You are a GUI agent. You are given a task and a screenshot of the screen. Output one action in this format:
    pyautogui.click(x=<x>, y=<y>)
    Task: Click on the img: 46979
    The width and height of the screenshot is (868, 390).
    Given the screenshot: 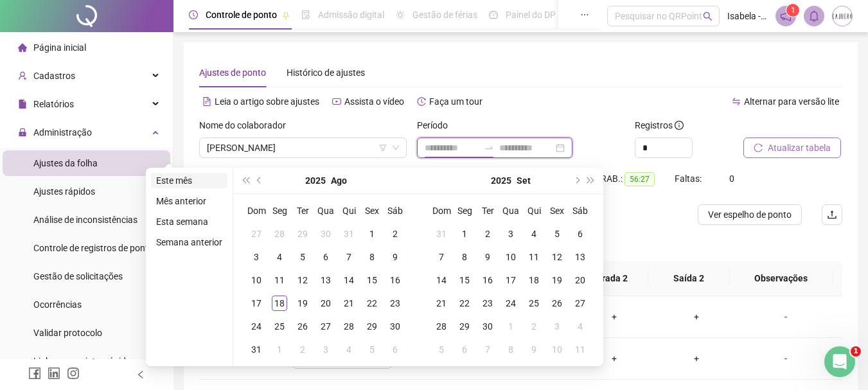 What is the action you would take?
    pyautogui.click(x=842, y=16)
    